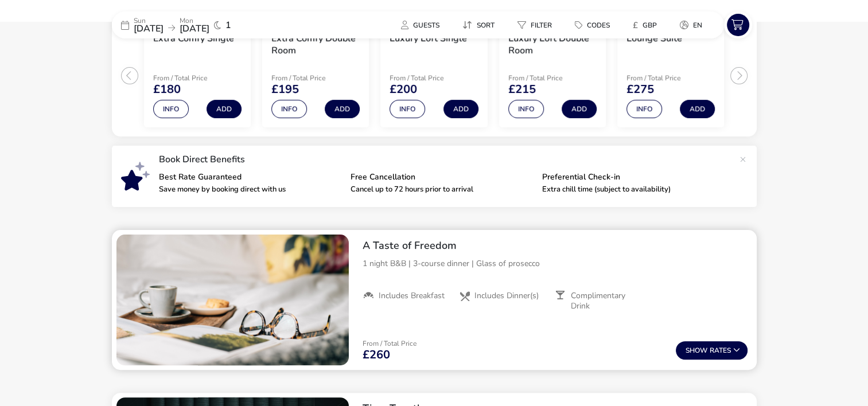 The width and height of the screenshot is (868, 406). Describe the element at coordinates (434, 76) in the screenshot. I see `swiper-slide: 3 / 5` at that location.